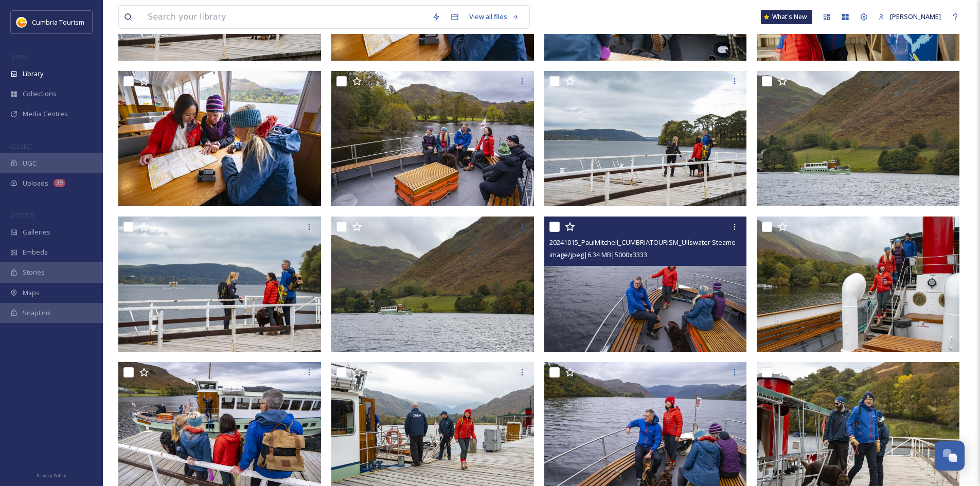 This screenshot has width=980, height=486. What do you see at coordinates (59, 183) in the screenshot?
I see `div: 39` at bounding box center [59, 183].